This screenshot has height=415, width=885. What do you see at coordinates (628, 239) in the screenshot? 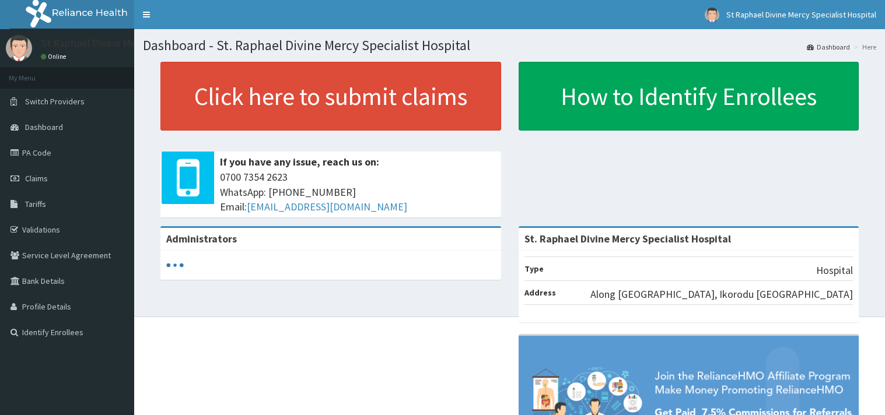
I see `strong: St. Raphael Divine Mercy Specialist Hospital` at bounding box center [628, 239].